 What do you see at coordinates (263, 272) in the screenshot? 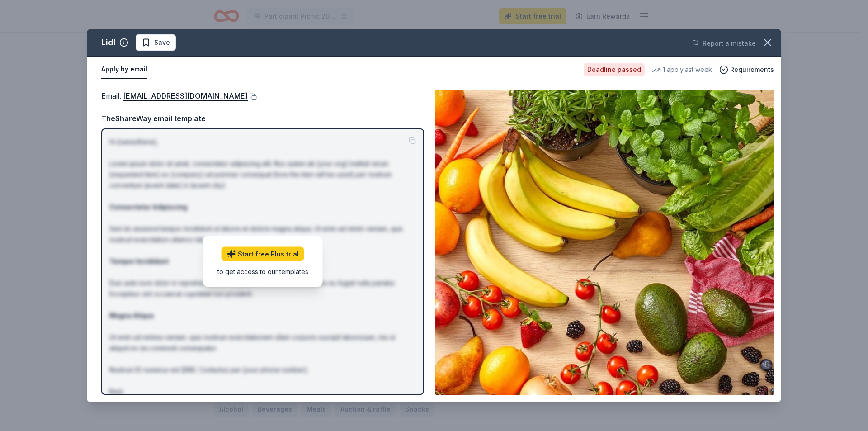
I see `p: Hi [name/there], Lorem ipsum dolor sit amet, consectetur adipiscing elit. Nos autem ab [your org]...` at bounding box center [263, 272].